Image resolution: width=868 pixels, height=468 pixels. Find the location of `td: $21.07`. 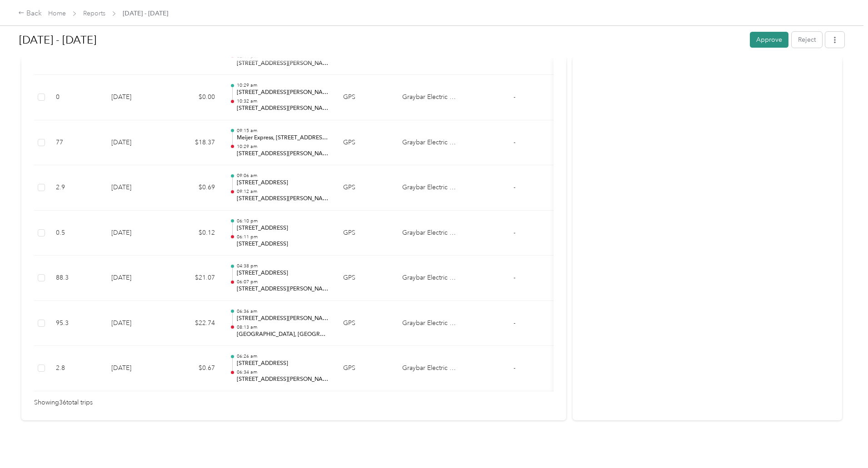

td: $21.07 is located at coordinates (195, 278).